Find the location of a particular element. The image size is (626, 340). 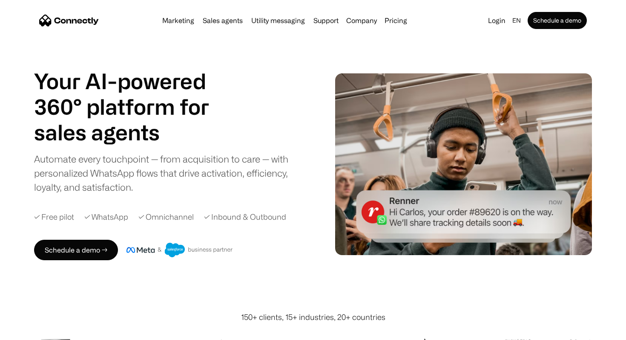

a: Marketing is located at coordinates (178, 20).